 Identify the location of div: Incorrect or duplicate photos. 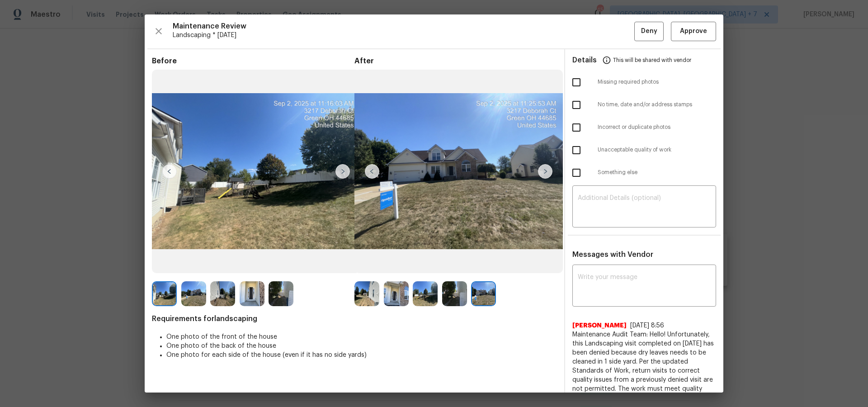
(644, 128).